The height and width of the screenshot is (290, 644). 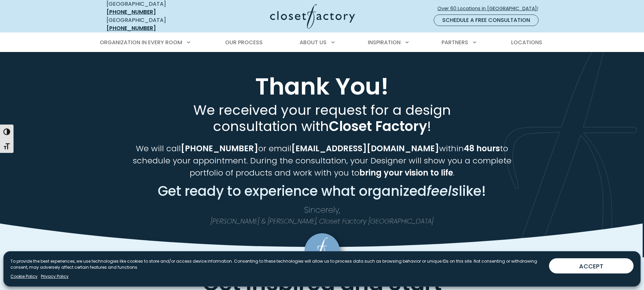 I want to click on span: Inspiration, so click(x=384, y=42).